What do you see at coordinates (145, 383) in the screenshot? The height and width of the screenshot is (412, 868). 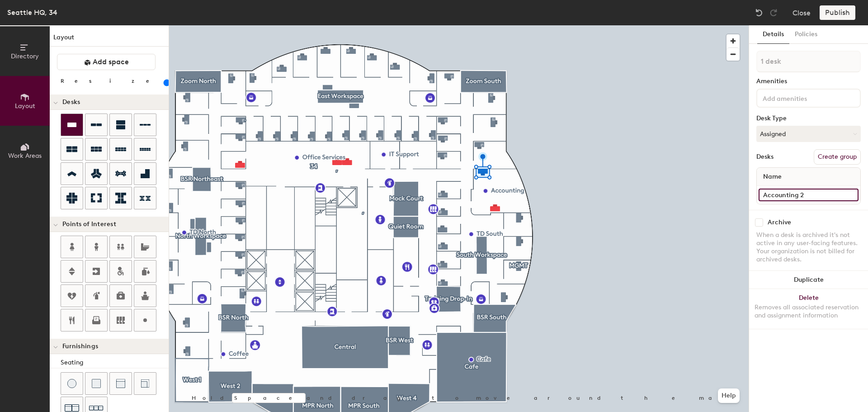 I see `button: Couch (corner)` at bounding box center [145, 383].